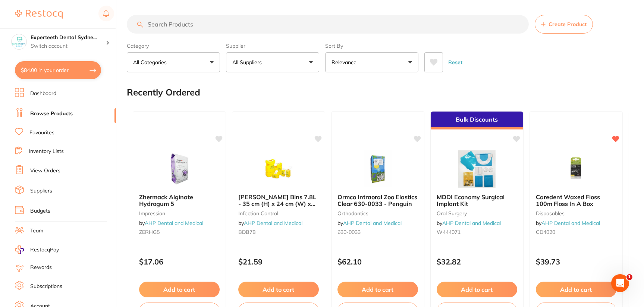 The height and width of the screenshot is (307, 644). I want to click on img: Zhermack Alginate Hydrogum 5, so click(179, 169).